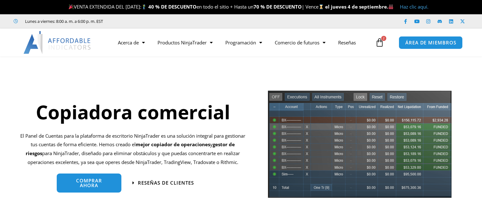  I want to click on font: Reseñas de clientes, so click(166, 182).